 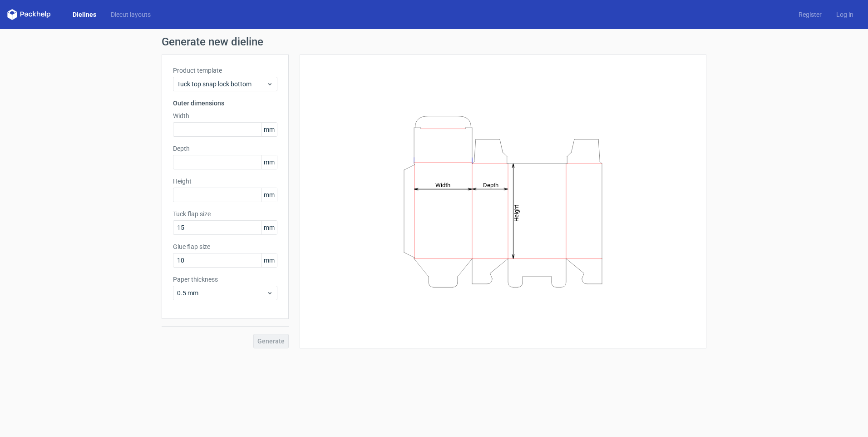 I want to click on a: Dielines, so click(x=84, y=15).